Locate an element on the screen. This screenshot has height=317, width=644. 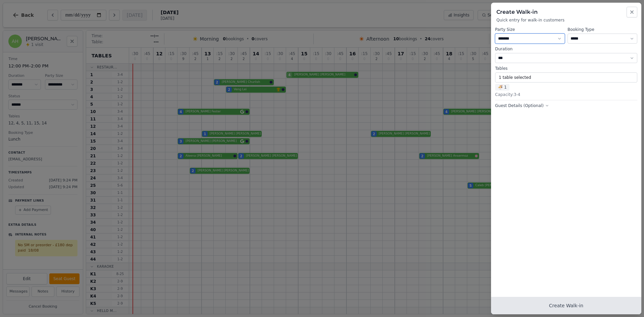
button: Create Walk-in is located at coordinates (566, 305).